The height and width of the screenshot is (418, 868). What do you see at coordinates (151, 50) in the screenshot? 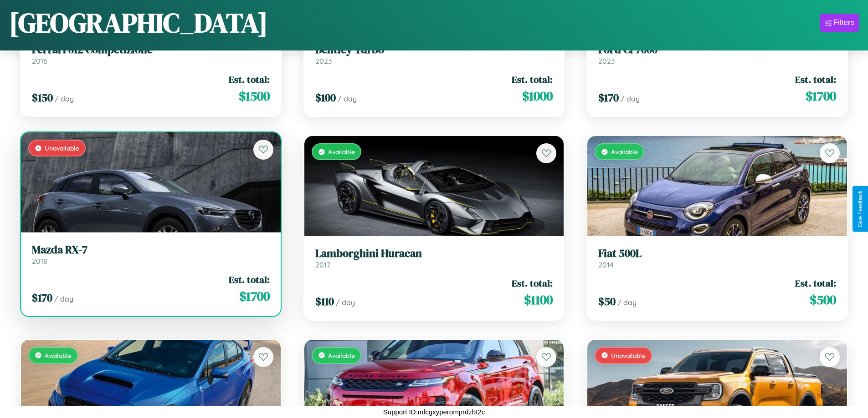
I see `h3: Ferrari 812 Competizione` at bounding box center [151, 50].